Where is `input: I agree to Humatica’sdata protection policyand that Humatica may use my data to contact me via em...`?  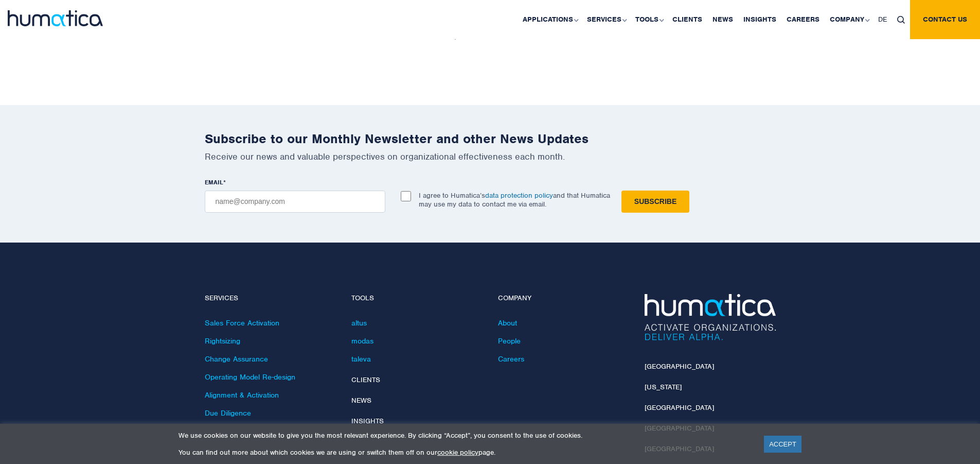
input: I agree to Humatica’sdata protection policyand that Humatica may use my data to contact me via em... is located at coordinates (406, 196).